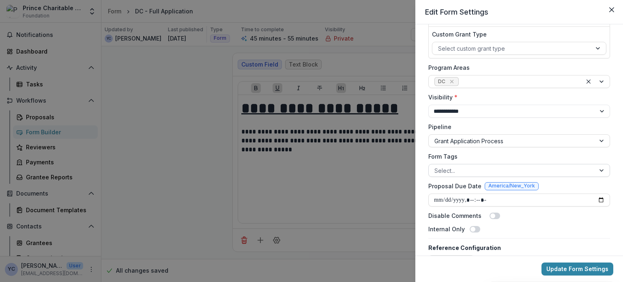 The image size is (623, 282). Describe the element at coordinates (517, 67) in the screenshot. I see `label: Program Areas` at that location.